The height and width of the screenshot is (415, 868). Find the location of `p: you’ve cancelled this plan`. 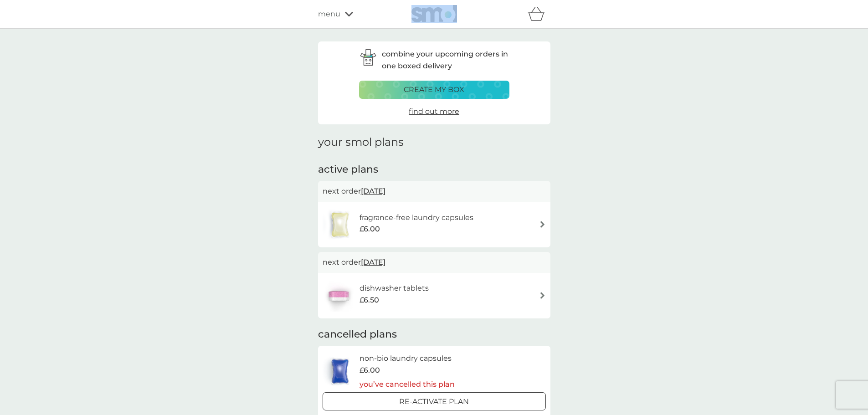

p: you’ve cancelled this plan is located at coordinates (407, 385).